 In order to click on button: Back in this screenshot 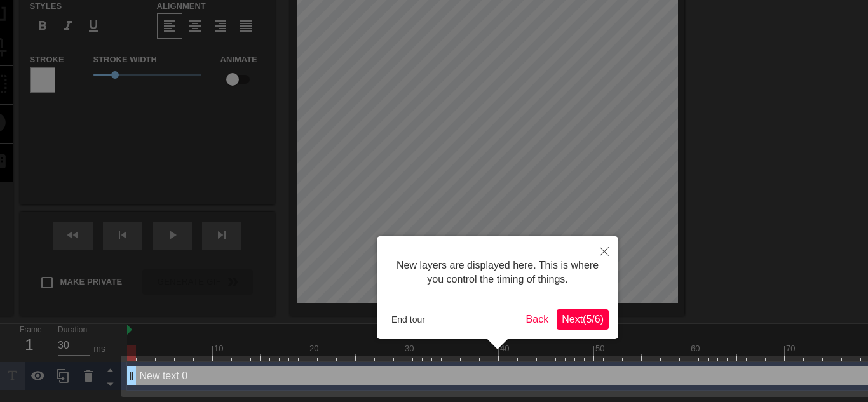, I will do `click(538, 319)`.